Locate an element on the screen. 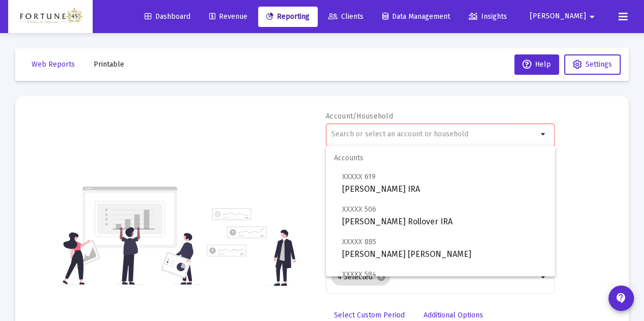 The image size is (644, 321). button: Settings is located at coordinates (592, 64).